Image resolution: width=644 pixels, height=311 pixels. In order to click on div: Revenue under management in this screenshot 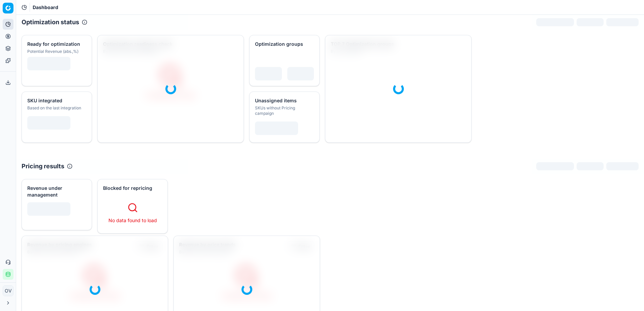, I will do `click(56, 192)`.